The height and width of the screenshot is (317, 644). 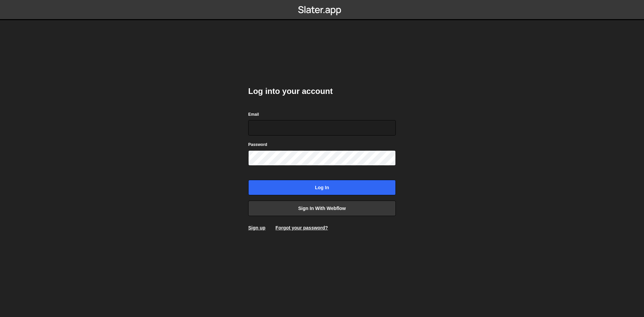 I want to click on label: Email, so click(x=253, y=114).